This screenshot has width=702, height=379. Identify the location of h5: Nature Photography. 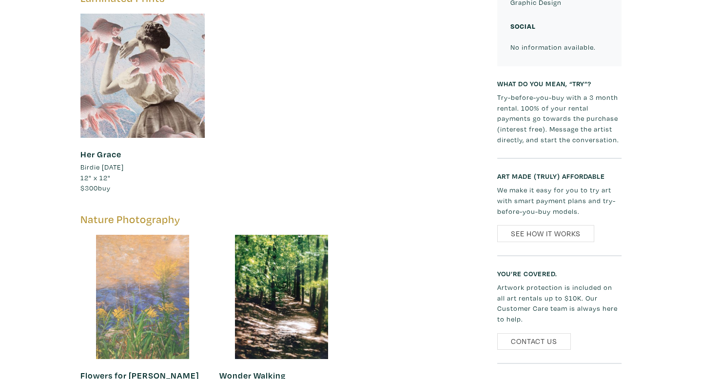
(281, 219).